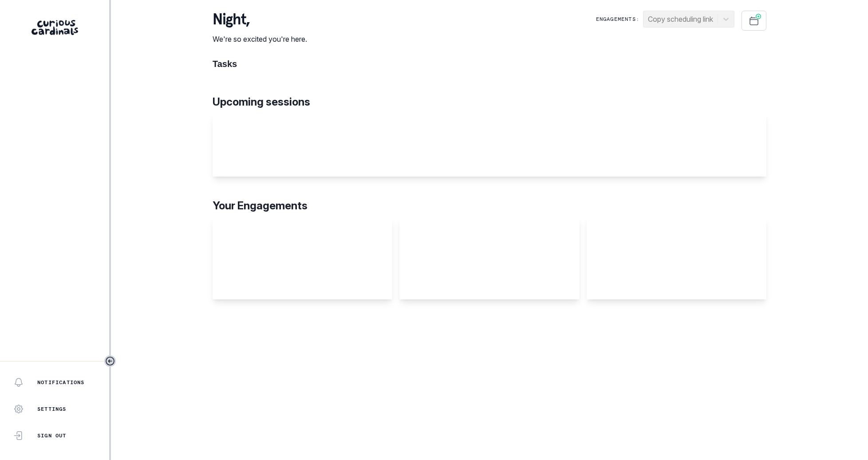  Describe the element at coordinates (490, 64) in the screenshot. I see `h1: Tasks` at that location.